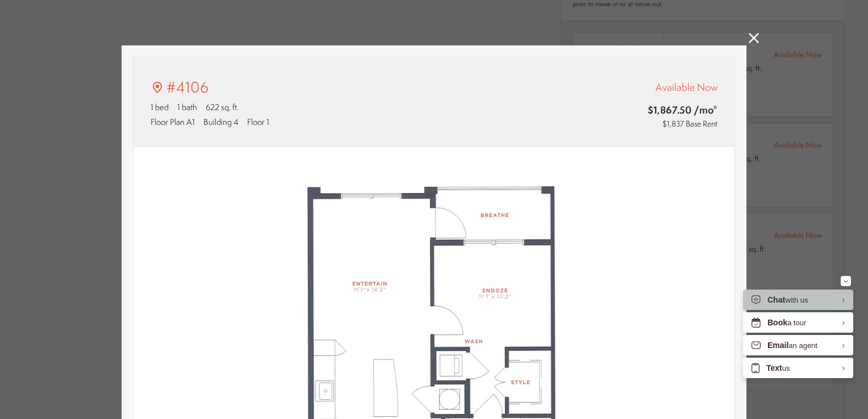  Describe the element at coordinates (173, 121) in the screenshot. I see `span: Floor Plan A1` at that location.